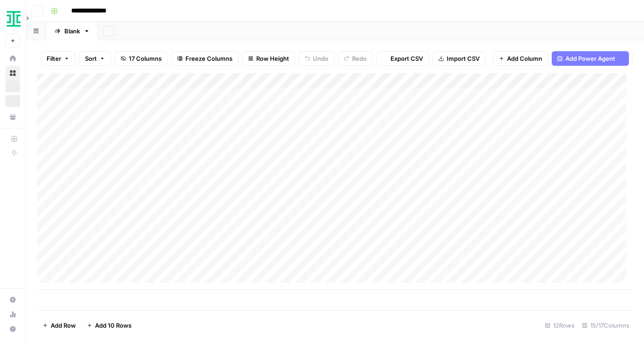 The height and width of the screenshot is (340, 644). What do you see at coordinates (205, 58) in the screenshot?
I see `button: Freeze Columns` at bounding box center [205, 58].